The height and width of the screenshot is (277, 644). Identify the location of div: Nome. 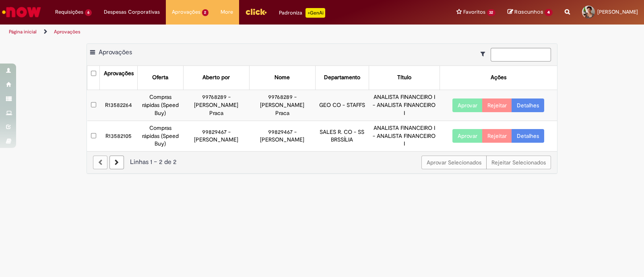
(282, 78).